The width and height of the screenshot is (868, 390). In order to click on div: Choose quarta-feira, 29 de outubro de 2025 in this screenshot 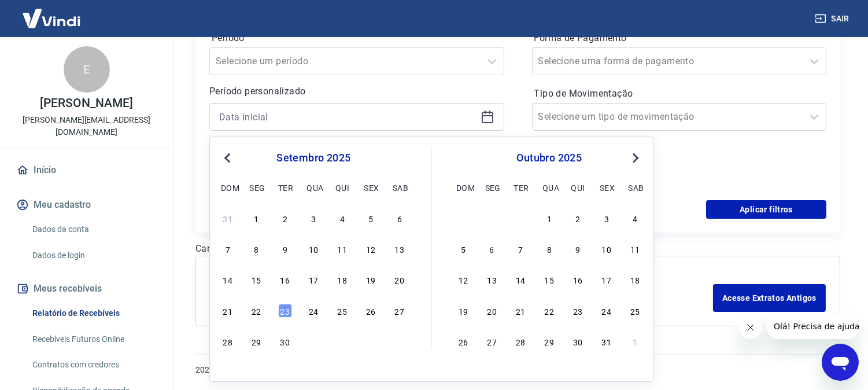, I will do `click(550, 341)`.